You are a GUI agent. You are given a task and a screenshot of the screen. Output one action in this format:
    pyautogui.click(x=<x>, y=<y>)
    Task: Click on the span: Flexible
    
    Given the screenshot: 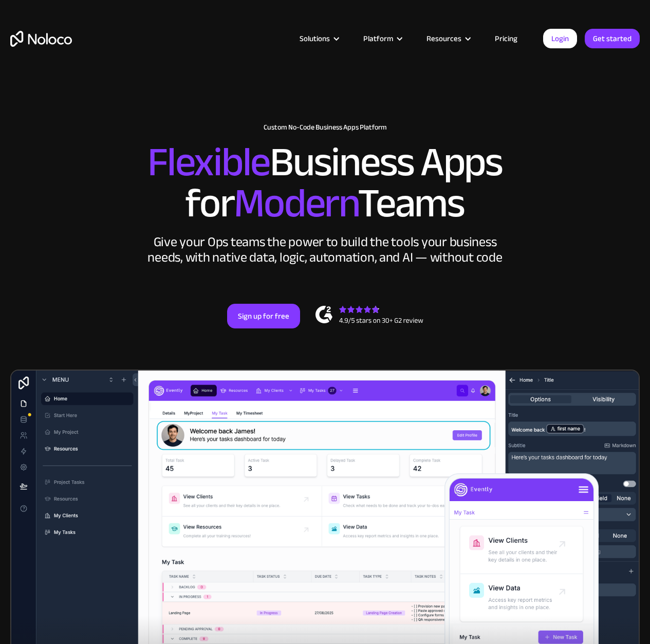 What is the action you would take?
    pyautogui.click(x=208, y=162)
    